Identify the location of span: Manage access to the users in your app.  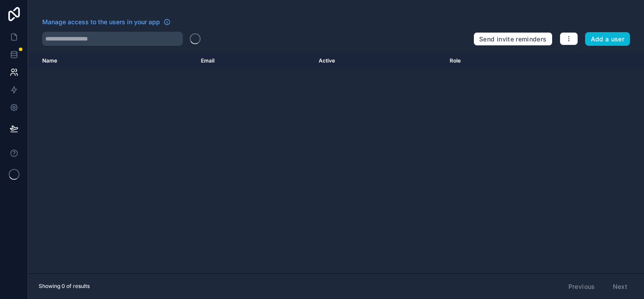
(101, 22).